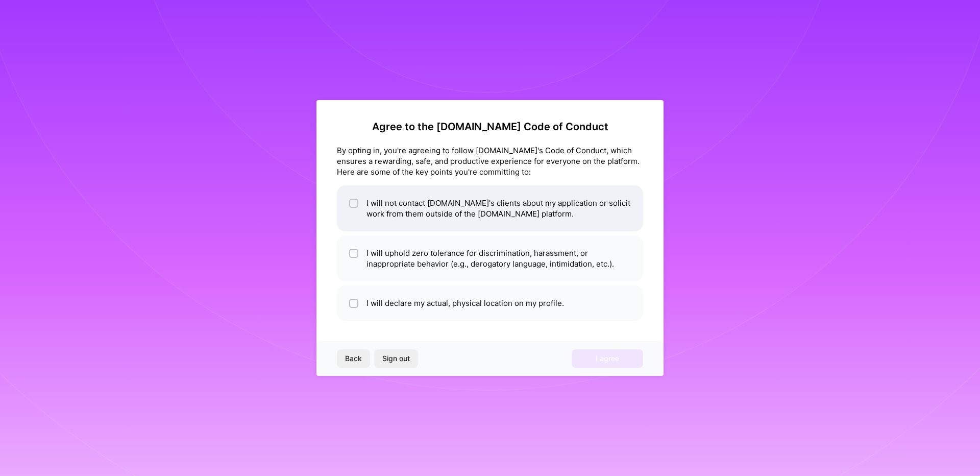 The image size is (980, 476). I want to click on span: Back, so click(353, 358).